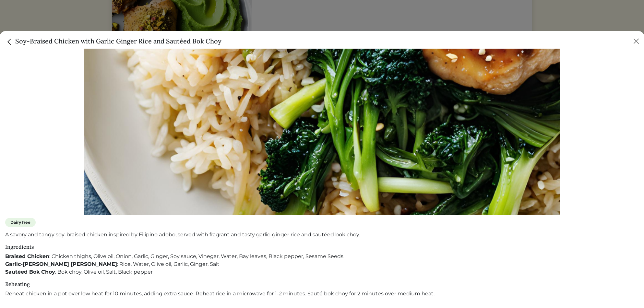 The width and height of the screenshot is (644, 308). Describe the element at coordinates (322, 264) in the screenshot. I see `div: : Rice, Water, Olive oil, Garlic, Ginger, Salt` at that location.